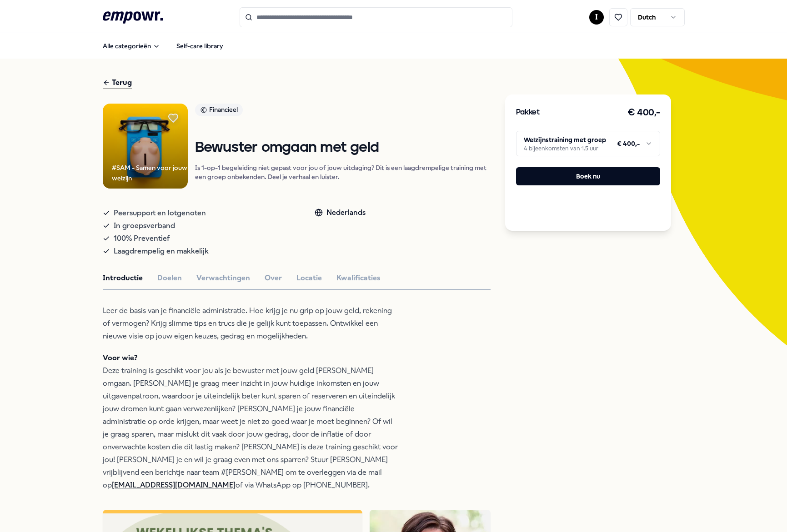  Describe the element at coordinates (131, 46) in the screenshot. I see `button: Alle categorieën` at that location.